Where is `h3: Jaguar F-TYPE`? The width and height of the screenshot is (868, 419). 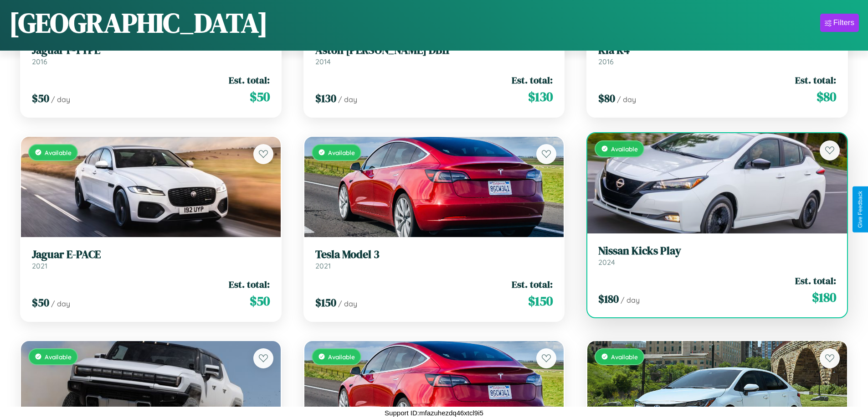
h3: Jaguar F-TYPE is located at coordinates (151, 50).